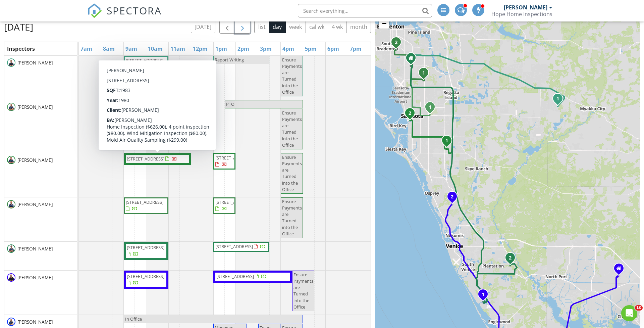 The height and width of the screenshot is (328, 644). Describe the element at coordinates (296, 26) in the screenshot. I see `button: week` at that location.